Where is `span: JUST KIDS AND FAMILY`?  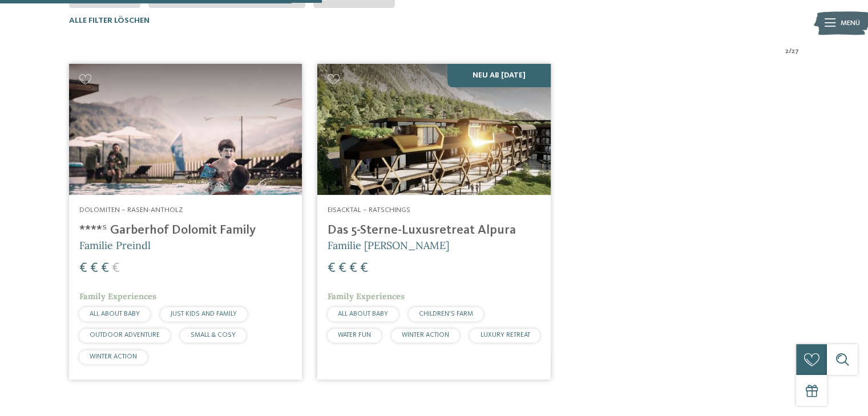 span: JUST KIDS AND FAMILY is located at coordinates (204, 314).